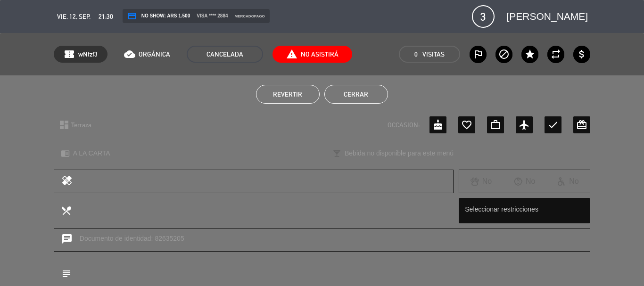 This screenshot has height=286, width=644. I want to click on i: airplanemode_active, so click(524, 125).